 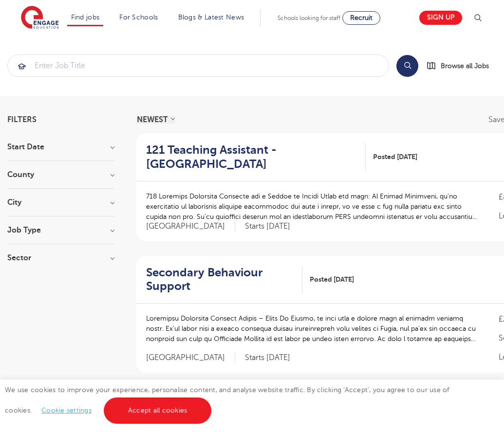 I want to click on div: Submit, so click(x=198, y=66).